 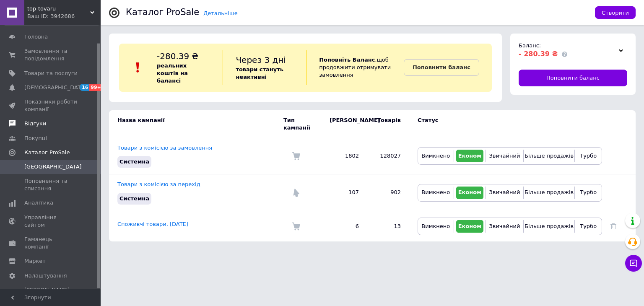 What do you see at coordinates (36, 37) in the screenshot?
I see `span: Головна` at bounding box center [36, 37].